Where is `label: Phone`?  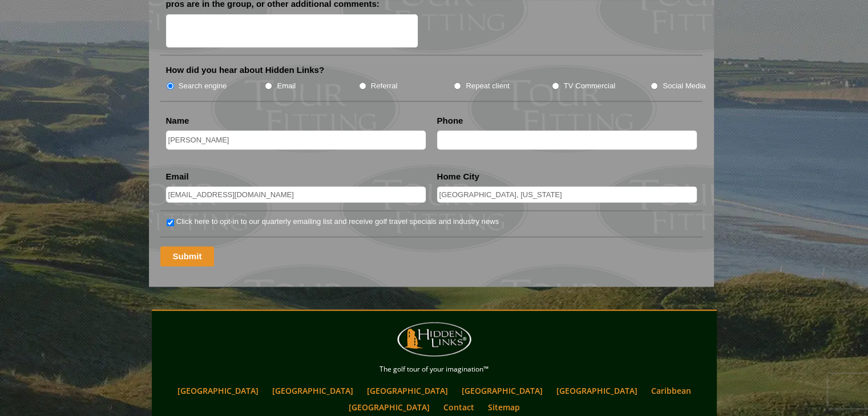
label: Phone is located at coordinates (450, 121).